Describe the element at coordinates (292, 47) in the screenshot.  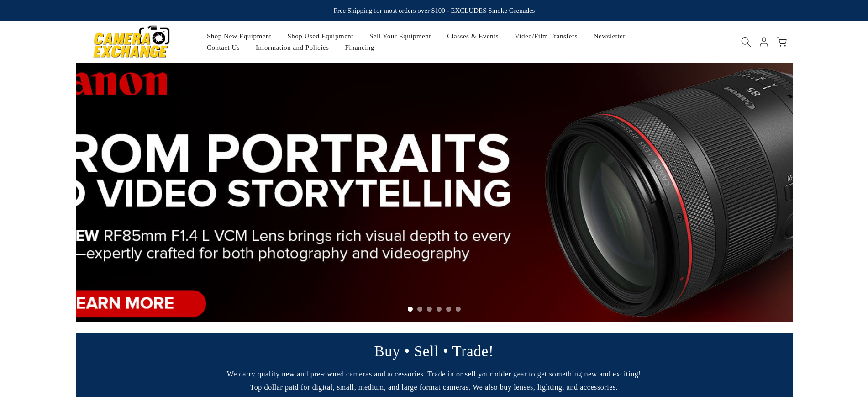
I see `a: Information and Policies` at that location.